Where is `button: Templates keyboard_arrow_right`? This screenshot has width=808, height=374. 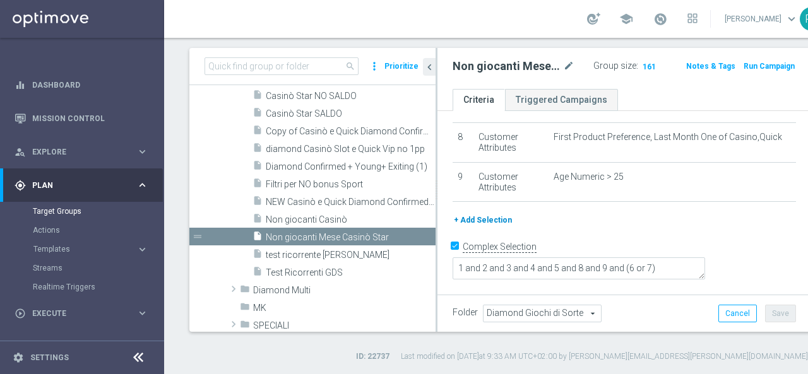 button: Templates keyboard_arrow_right is located at coordinates (91, 249).